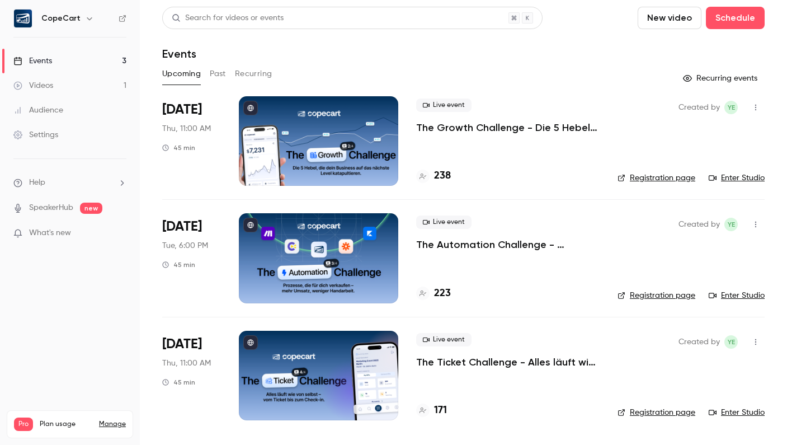  Describe the element at coordinates (670, 18) in the screenshot. I see `button: New video` at that location.